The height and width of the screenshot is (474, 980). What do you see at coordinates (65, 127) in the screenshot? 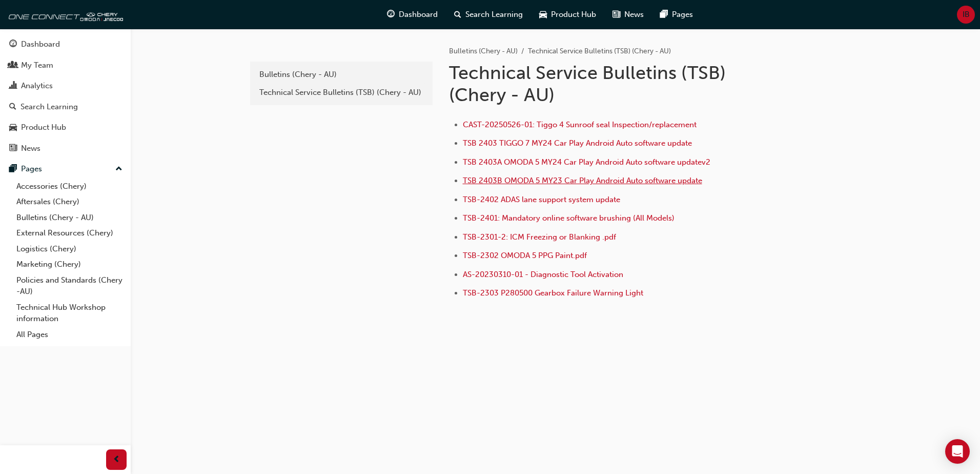
I see `a: Product Hub` at bounding box center [65, 127].